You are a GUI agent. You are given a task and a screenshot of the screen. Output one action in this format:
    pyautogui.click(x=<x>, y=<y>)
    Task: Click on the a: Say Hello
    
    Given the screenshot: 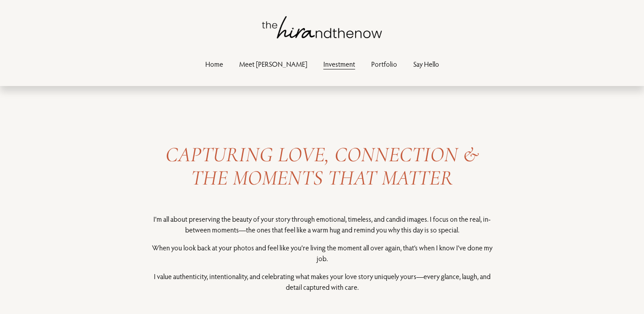 What is the action you would take?
    pyautogui.click(x=426, y=63)
    